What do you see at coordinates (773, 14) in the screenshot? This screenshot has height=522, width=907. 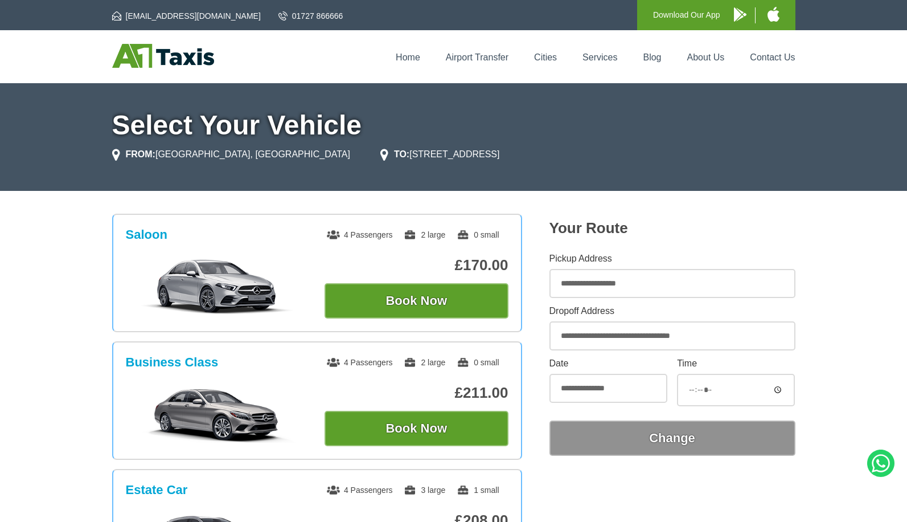 I see `img: A1 Taxis iPhone App` at bounding box center [773, 14].